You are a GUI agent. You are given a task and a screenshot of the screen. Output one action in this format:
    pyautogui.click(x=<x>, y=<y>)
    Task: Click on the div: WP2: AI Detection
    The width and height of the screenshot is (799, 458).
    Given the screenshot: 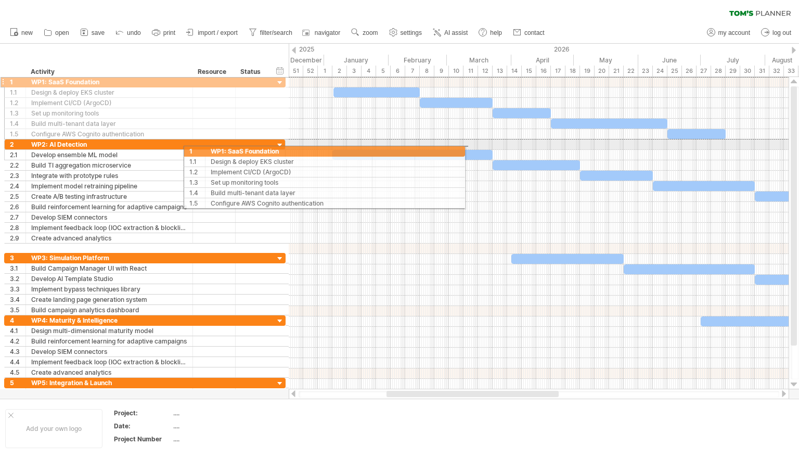 What is the action you would take?
    pyautogui.click(x=109, y=144)
    